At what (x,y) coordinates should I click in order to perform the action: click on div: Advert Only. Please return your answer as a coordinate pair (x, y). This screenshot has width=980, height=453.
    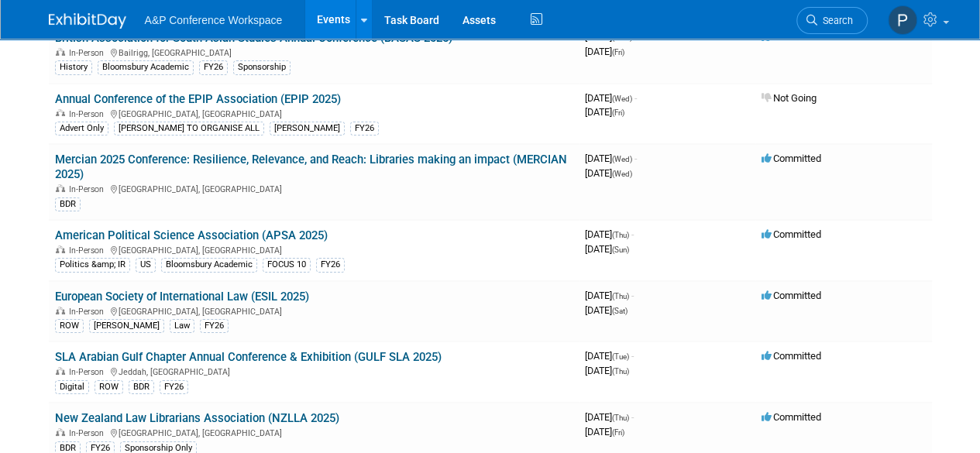
    Looking at the image, I should click on (81, 129).